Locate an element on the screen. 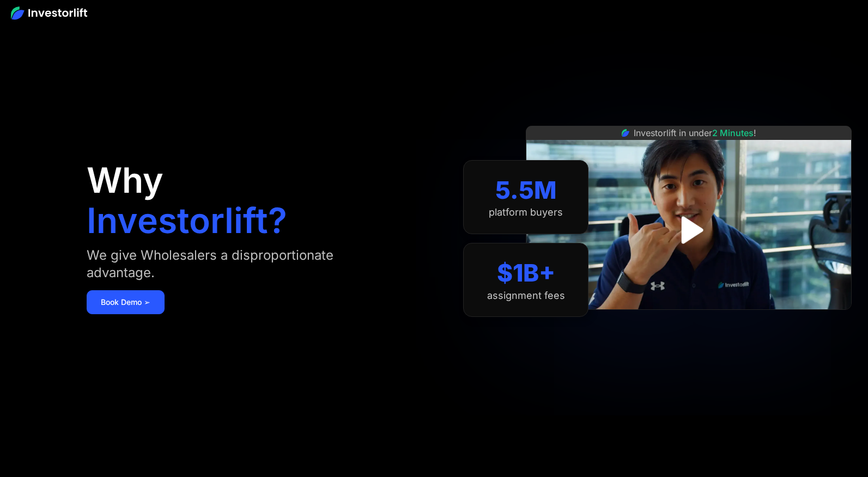 This screenshot has width=868, height=477. a: open lightbox is located at coordinates (689, 230).